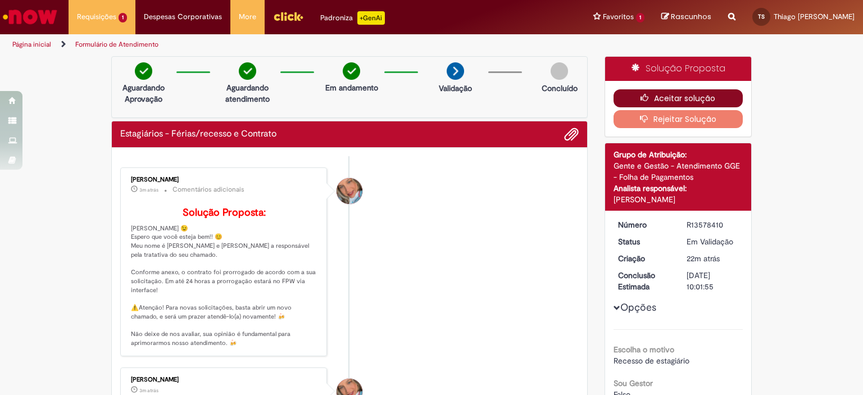 The image size is (863, 395). I want to click on div: Gente e Gestão - Atendimento GGE - Folha de Pagamentos, so click(678, 171).